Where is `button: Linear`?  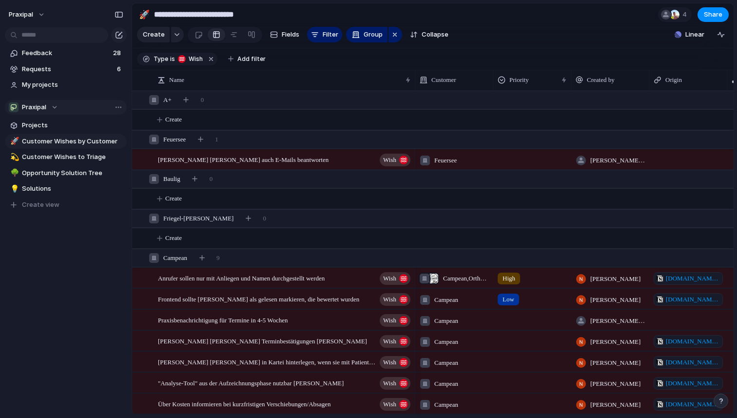 button: Linear is located at coordinates (690, 35).